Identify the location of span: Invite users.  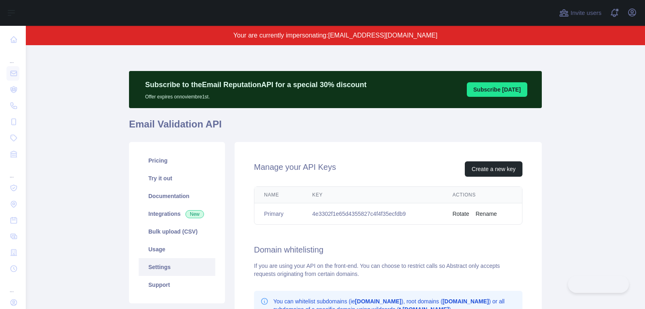
(586, 13).